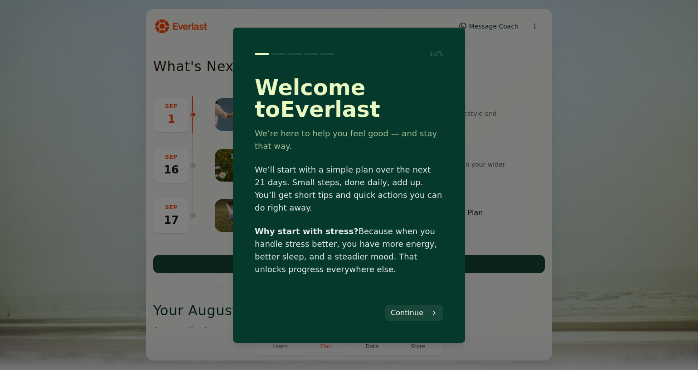 This screenshot has height=370, width=698. Describe the element at coordinates (436, 54) in the screenshot. I see `div: 1 of 5` at that location.